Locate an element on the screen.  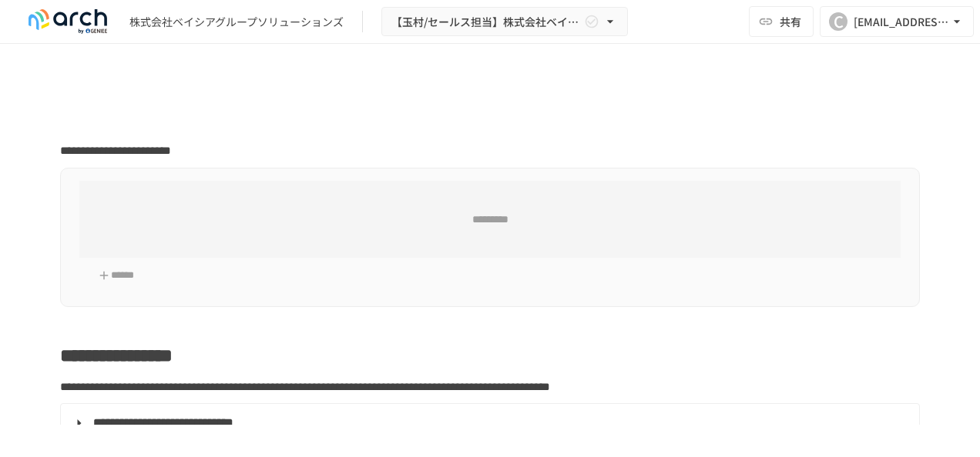
button: 【玉村/セールス担当】株式会社ベイシアグループソリューションズ様_導入支援サポート is located at coordinates (505, 22).